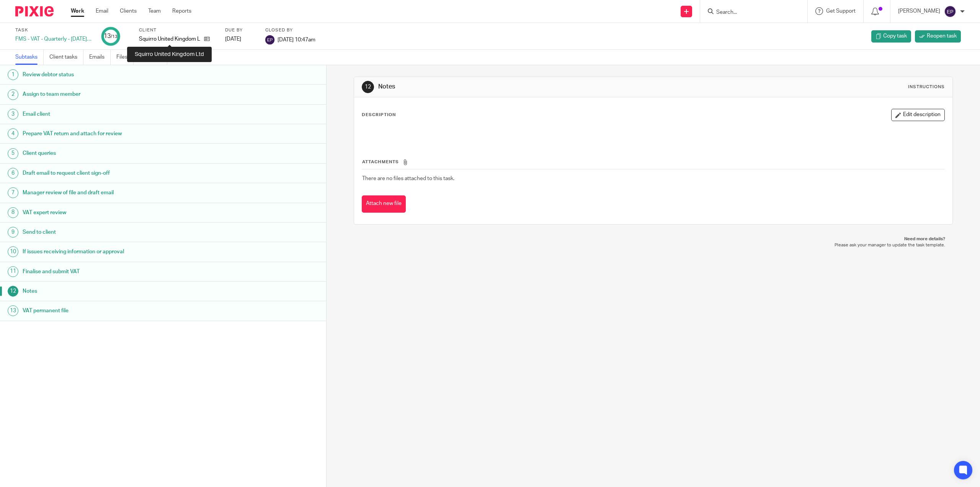  What do you see at coordinates (918, 115) in the screenshot?
I see `button: Edit description` at bounding box center [918, 115].